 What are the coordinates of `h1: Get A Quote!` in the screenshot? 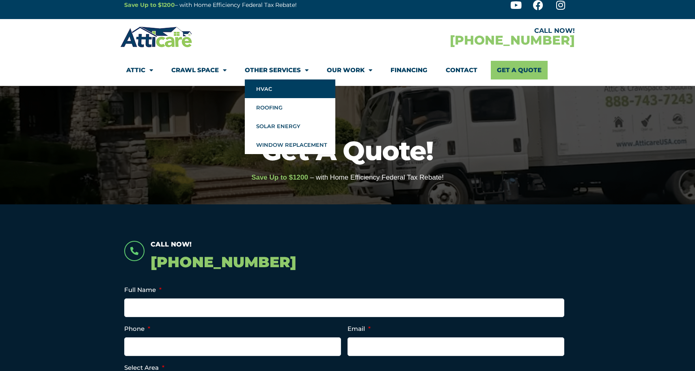 It's located at (347, 151).